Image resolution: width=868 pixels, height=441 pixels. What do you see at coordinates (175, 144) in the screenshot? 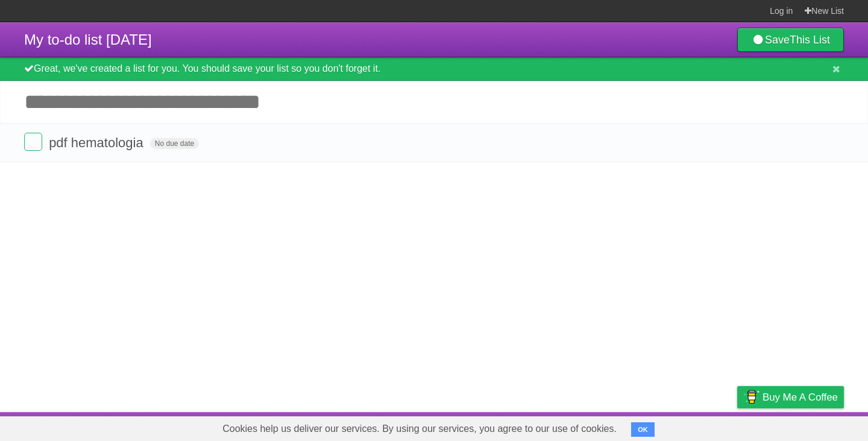
I see `span: No due date` at bounding box center [175, 144].